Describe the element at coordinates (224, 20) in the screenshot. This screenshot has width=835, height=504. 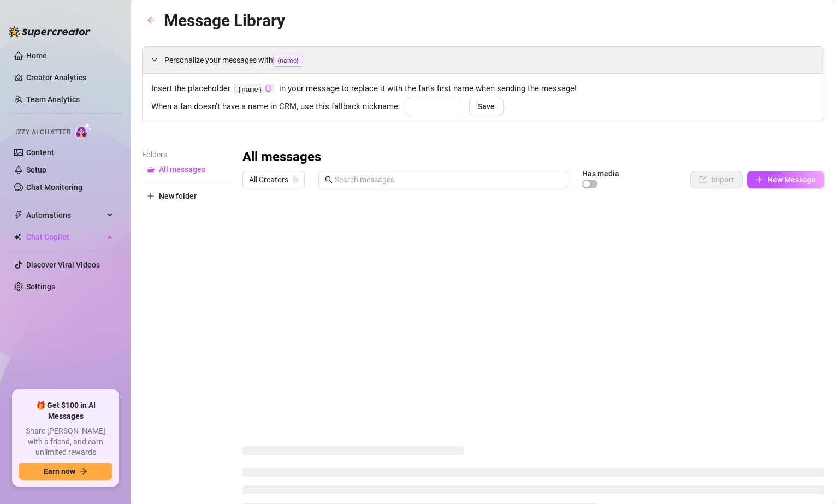
I see `article: Message Library` at that location.